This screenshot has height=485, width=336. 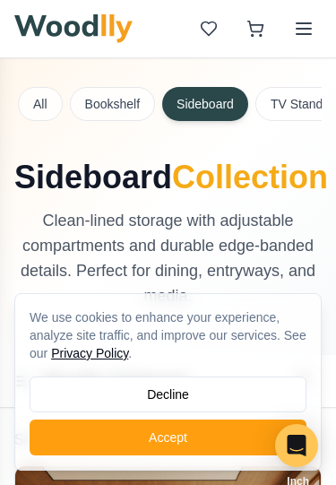 I want to click on button: Decline, so click(x=167, y=394).